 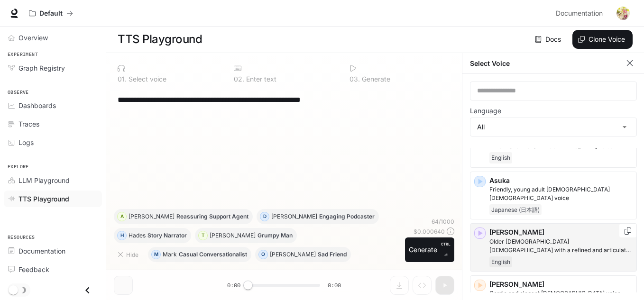 What do you see at coordinates (53, 37) in the screenshot?
I see `a: Overview` at bounding box center [53, 37].